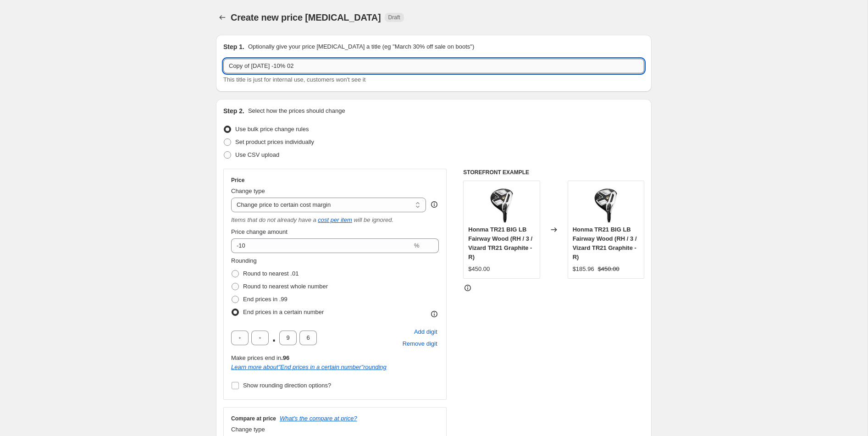 The height and width of the screenshot is (436, 868). Describe the element at coordinates (478, 269) in the screenshot. I see `div: $450.00` at that location.